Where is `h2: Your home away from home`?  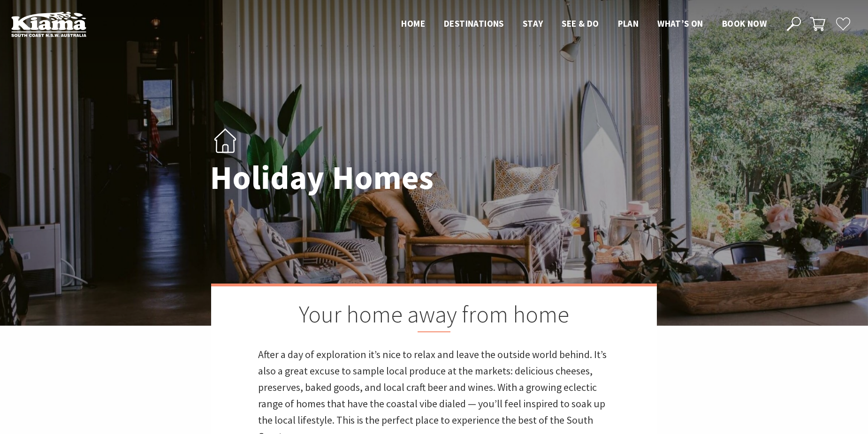
h2: Your home away from home is located at coordinates (434, 316).